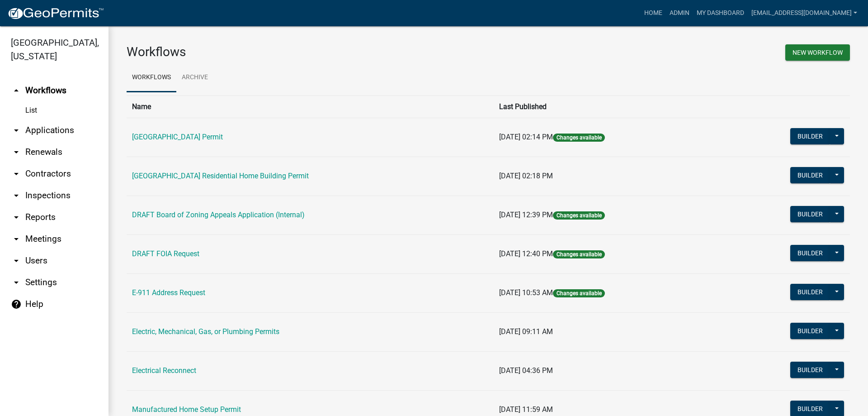 Image resolution: width=868 pixels, height=416 pixels. What do you see at coordinates (218, 214) in the screenshot?
I see `a: DRAFT Board of Zoning Appeals Application (Internal)` at bounding box center [218, 214].